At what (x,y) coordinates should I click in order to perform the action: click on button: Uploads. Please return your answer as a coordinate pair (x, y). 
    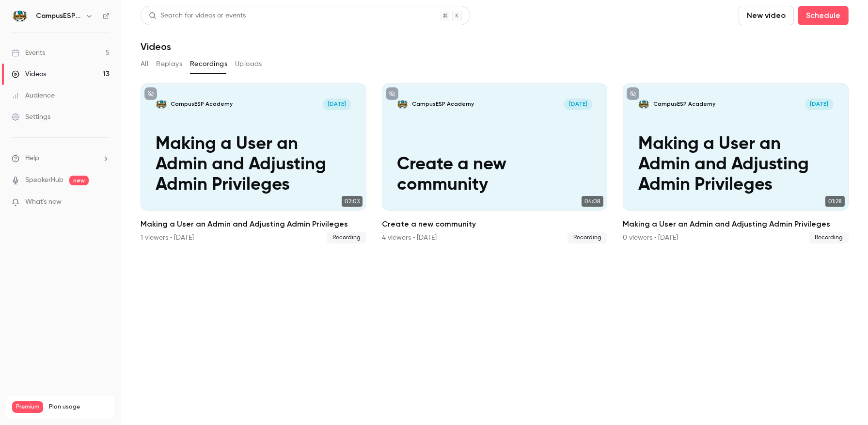
    Looking at the image, I should click on (248, 64).